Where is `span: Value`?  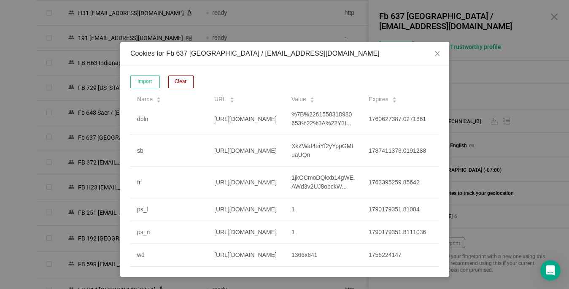
span: Value is located at coordinates (298, 99).